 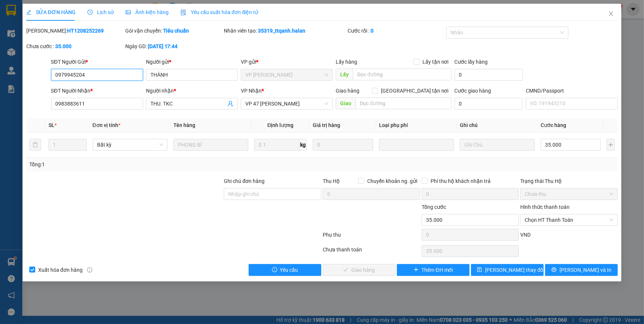 What do you see at coordinates (460, 181) in the screenshot?
I see `span: Phí thu hộ khách nhận trả` at bounding box center [460, 181].